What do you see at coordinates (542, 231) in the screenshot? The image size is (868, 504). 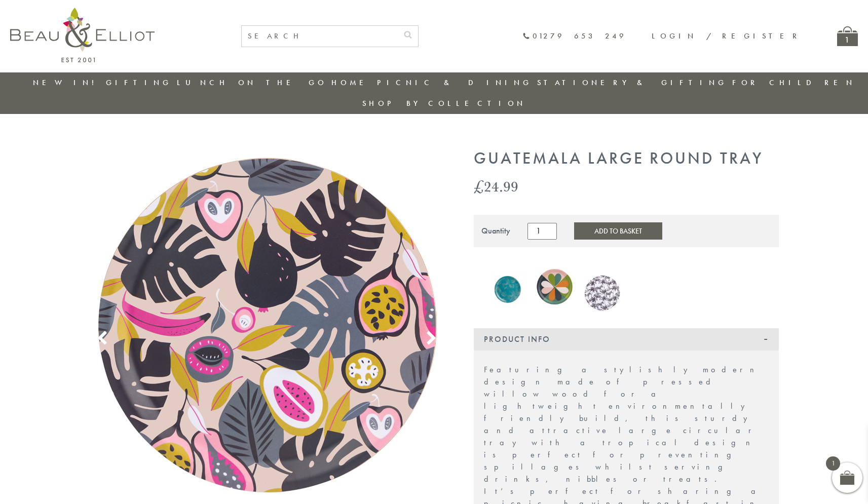 I see `input: Product quantity` at bounding box center [542, 231].